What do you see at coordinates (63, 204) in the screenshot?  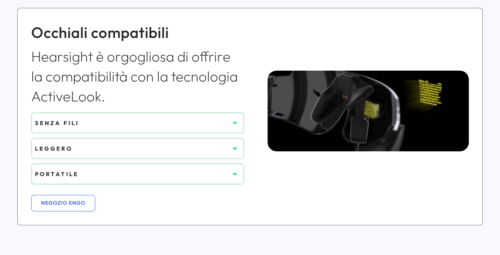 I see `button: NEGOZIO ENGO` at bounding box center [63, 204].